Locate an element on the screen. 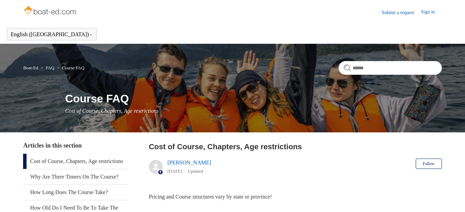 The width and height of the screenshot is (465, 212). a: FAQ is located at coordinates (50, 68).